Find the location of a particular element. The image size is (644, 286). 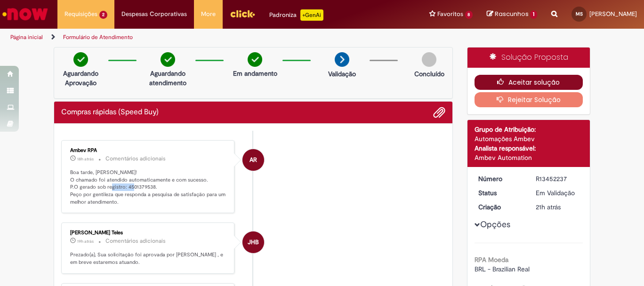

img: ServiceNow is located at coordinates (25, 14).